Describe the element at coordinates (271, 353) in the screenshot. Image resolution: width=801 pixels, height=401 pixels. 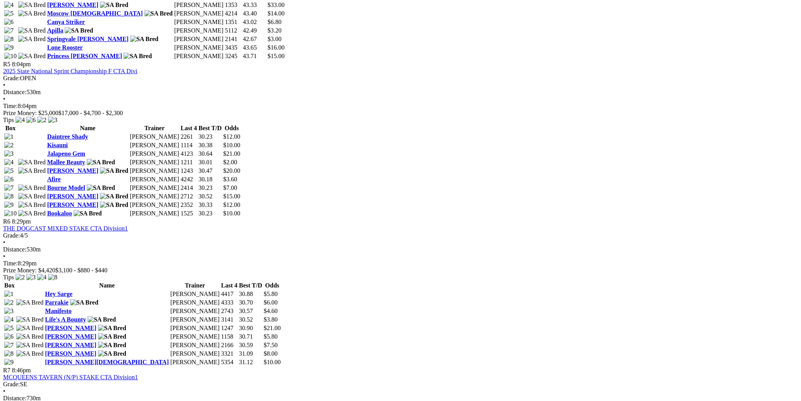
I see `span: $8.00` at that location.